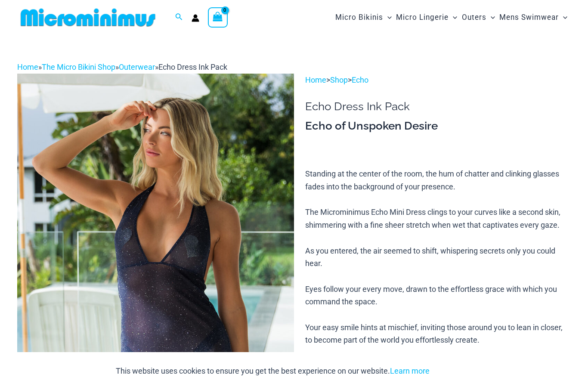 This screenshot has height=390, width=588. What do you see at coordinates (88, 17) in the screenshot?
I see `img: MM SHOP LOGO FLAT` at bounding box center [88, 17].